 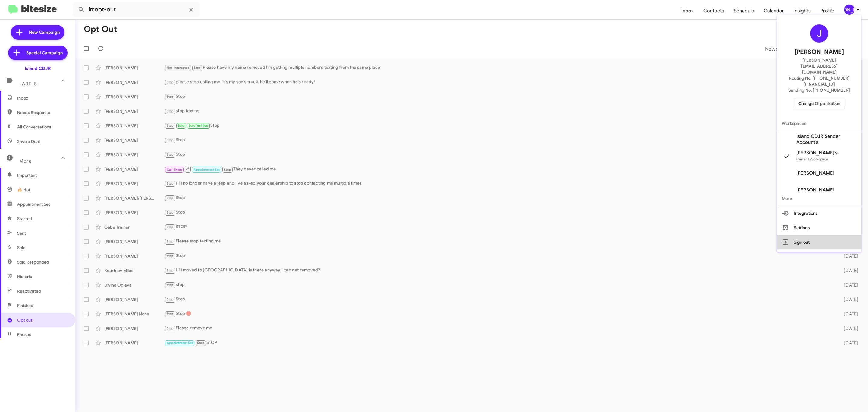 What do you see at coordinates (820, 103) in the screenshot?
I see `button: Change Organization` at bounding box center [820, 103].